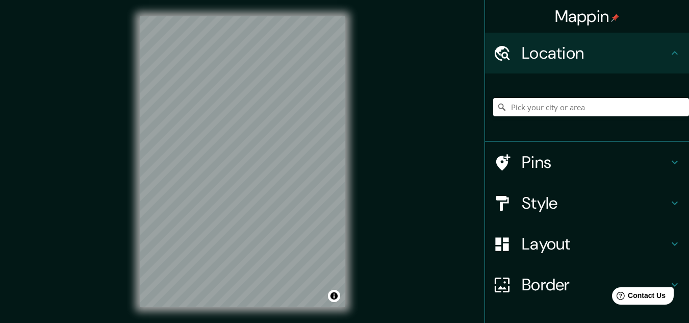 This screenshot has width=689, height=323. I want to click on span: Contact Us, so click(48, 12).